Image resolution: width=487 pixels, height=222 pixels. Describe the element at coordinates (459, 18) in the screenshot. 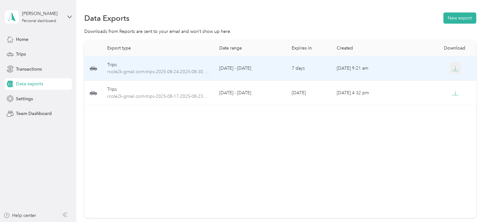

I see `button: New export` at that location.